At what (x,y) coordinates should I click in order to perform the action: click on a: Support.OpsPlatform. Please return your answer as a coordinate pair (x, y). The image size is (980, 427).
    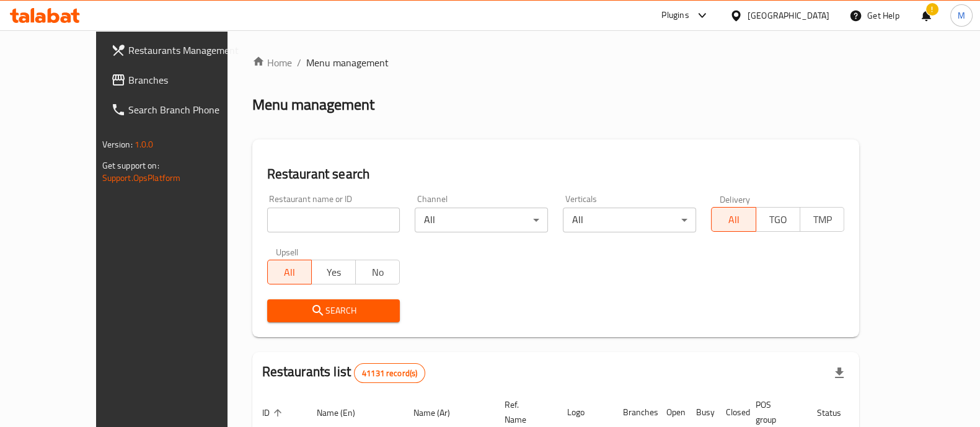
    Looking at the image, I should click on (141, 177).